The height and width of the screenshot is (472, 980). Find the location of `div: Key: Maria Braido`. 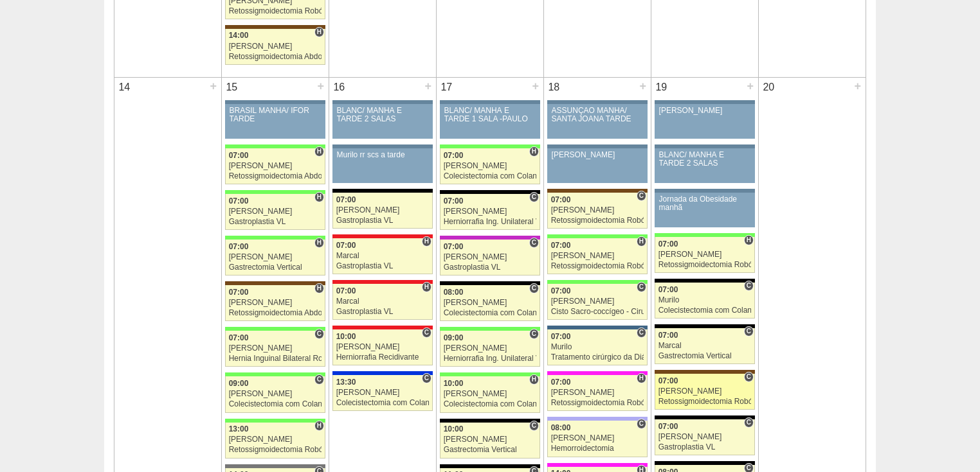

div: Key: Maria Braido is located at coordinates (490, 238).